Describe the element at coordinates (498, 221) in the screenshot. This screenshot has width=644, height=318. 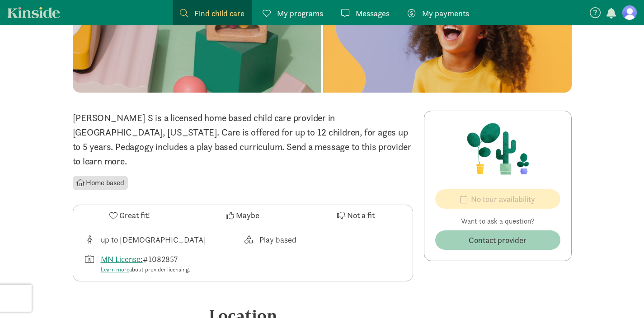
I see `p: Want to ask a question?` at that location.